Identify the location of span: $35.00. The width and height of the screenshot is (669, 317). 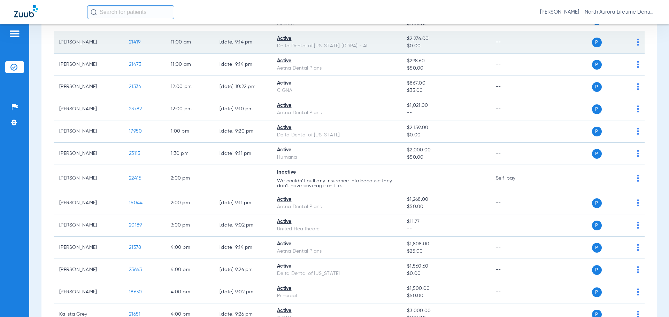
(446, 91).